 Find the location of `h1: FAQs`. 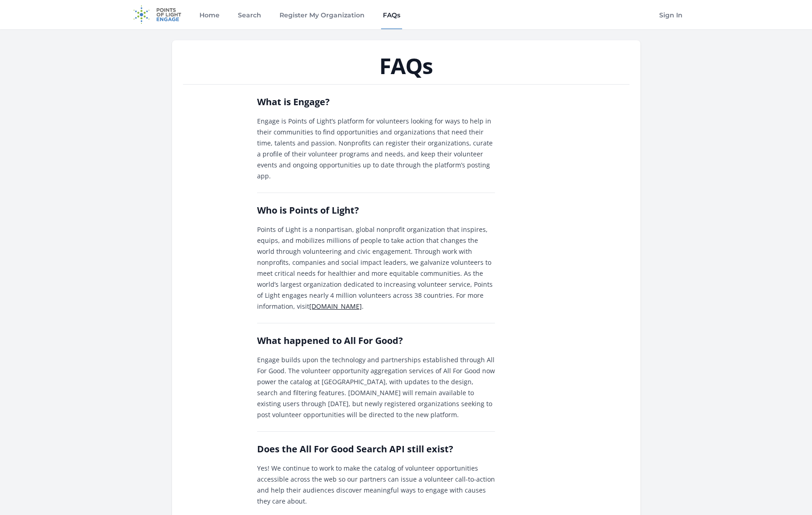

h1: FAQs is located at coordinates (406, 66).